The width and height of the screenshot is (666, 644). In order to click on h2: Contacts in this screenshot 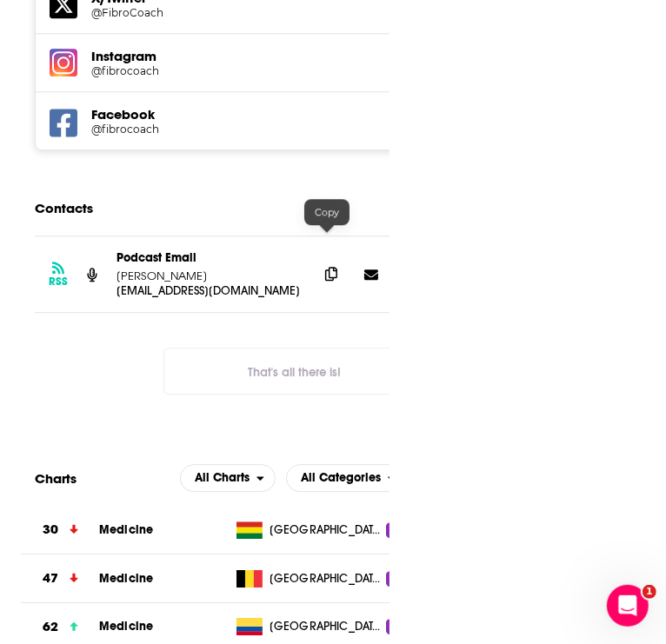, I will do `click(64, 209)`.